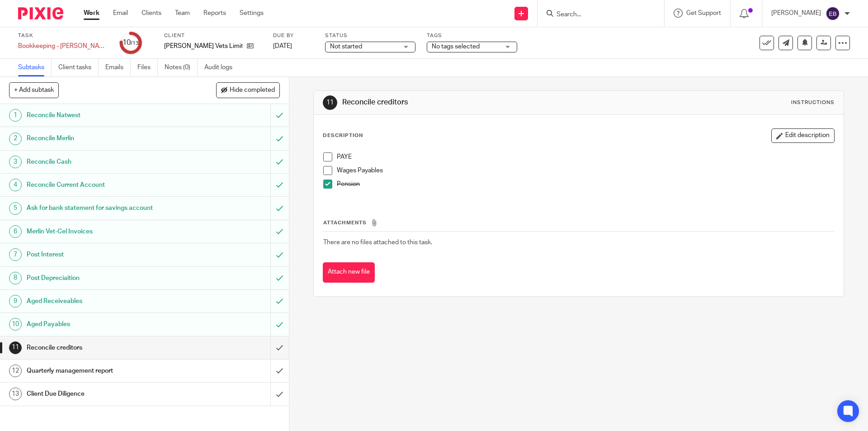  What do you see at coordinates (813, 103) in the screenshot?
I see `div: Instructions` at bounding box center [813, 103].